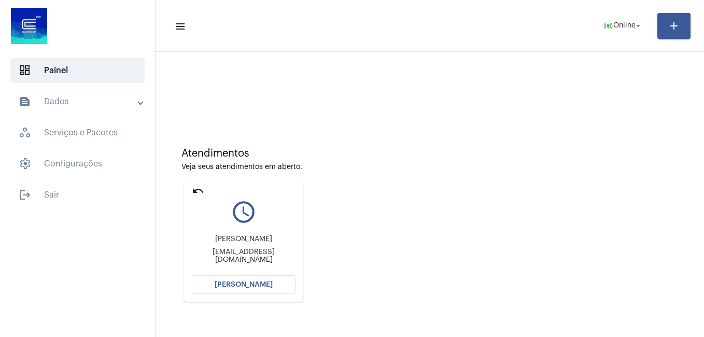  I want to click on button: Online, so click(622, 26).